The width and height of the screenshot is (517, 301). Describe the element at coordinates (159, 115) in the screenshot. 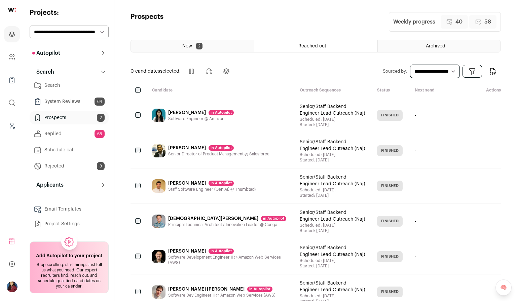

I see `img: 833c45cc0ffb229482946f6dbd25b215eda5ccd8626d3aa83fd90dc7aa3c6f3c` at that location.